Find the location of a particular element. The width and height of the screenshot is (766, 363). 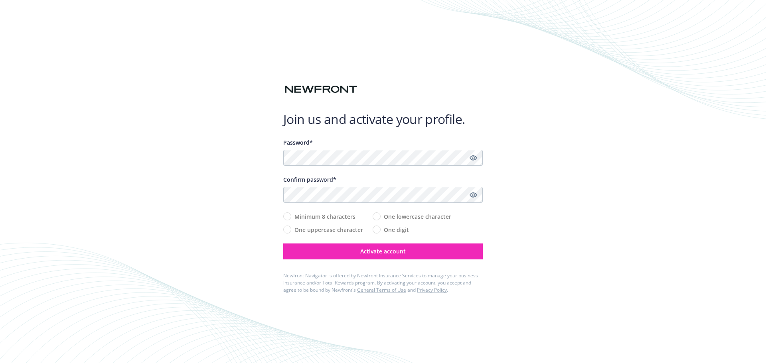

span: Confirm password* is located at coordinates (310, 179).